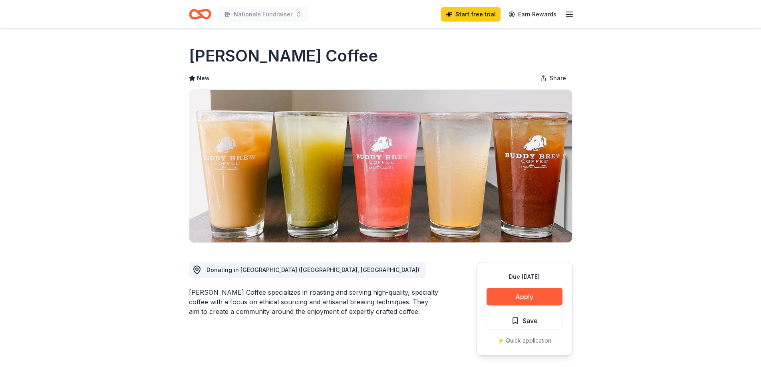  What do you see at coordinates (530, 321) in the screenshot?
I see `span: Save` at bounding box center [530, 321].